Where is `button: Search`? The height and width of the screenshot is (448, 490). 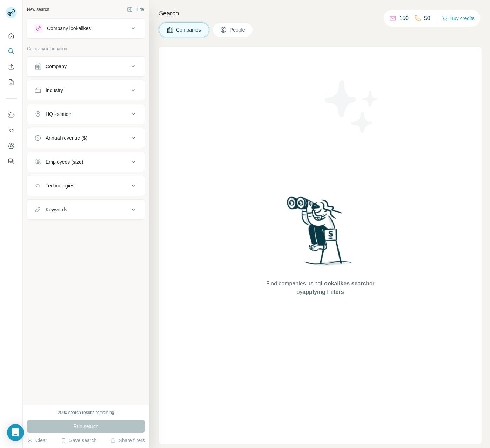
button: Search is located at coordinates (11, 51).